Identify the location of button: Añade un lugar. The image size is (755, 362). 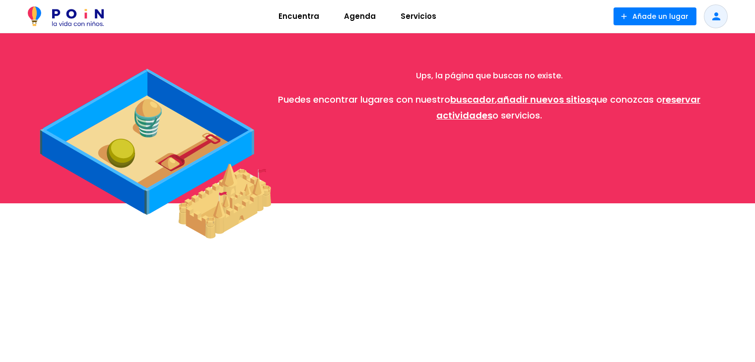
(655, 16).